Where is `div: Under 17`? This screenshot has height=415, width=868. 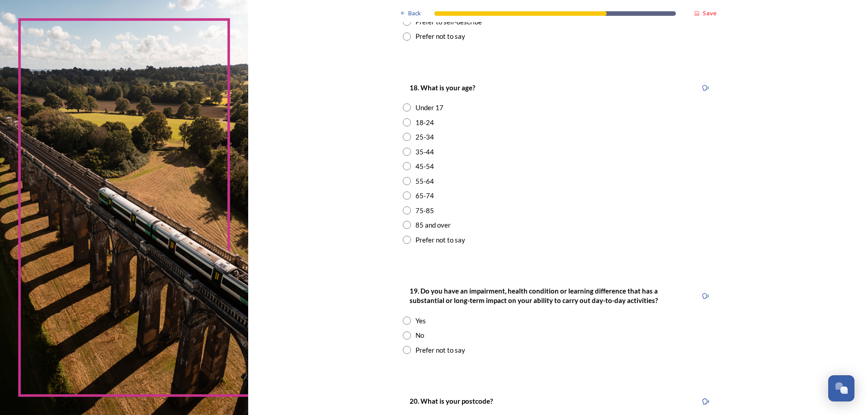 div: Under 17 is located at coordinates (430, 108).